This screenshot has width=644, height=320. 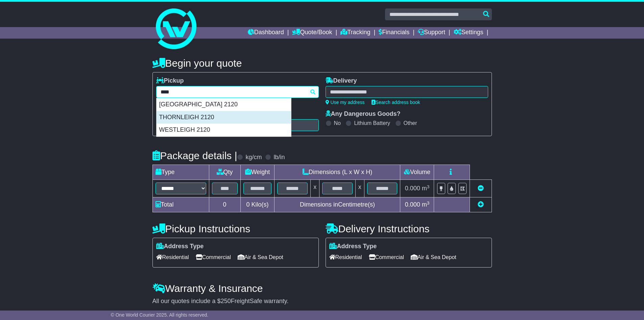 What do you see at coordinates (417, 173) in the screenshot?
I see `td: Volume` at bounding box center [417, 173].